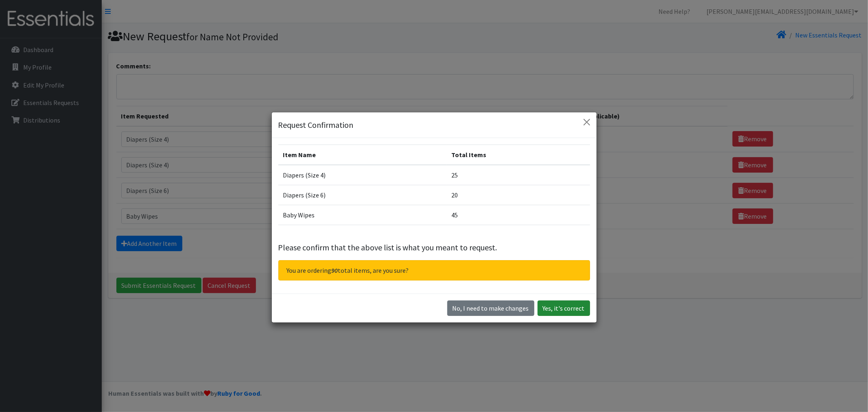  Describe the element at coordinates (362, 175) in the screenshot. I see `td: Diapers (Size 4)` at that location.